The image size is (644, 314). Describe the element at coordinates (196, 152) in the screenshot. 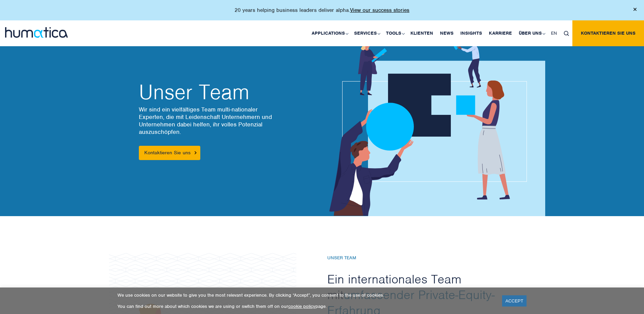

I see `img: arrowicon` at that location.